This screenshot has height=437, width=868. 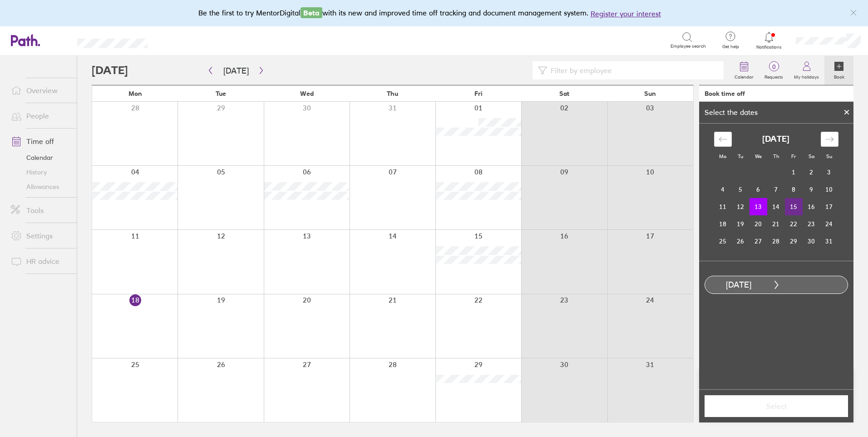 I want to click on td: Choose Saturday, August 16, 2025 as your check-out date. It’s available., so click(x=811, y=207).